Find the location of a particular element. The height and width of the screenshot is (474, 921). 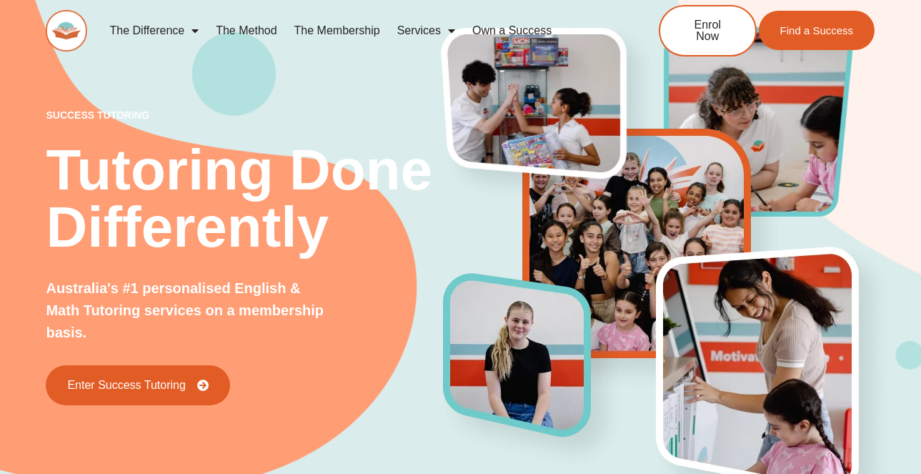

span: Enrol Now is located at coordinates (707, 31).